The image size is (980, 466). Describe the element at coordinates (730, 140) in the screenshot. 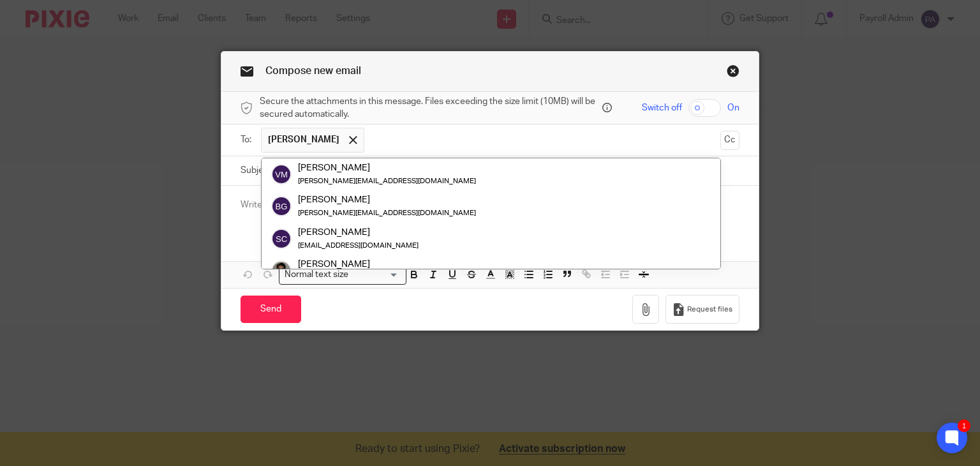

I see `button: Cc` at that location.